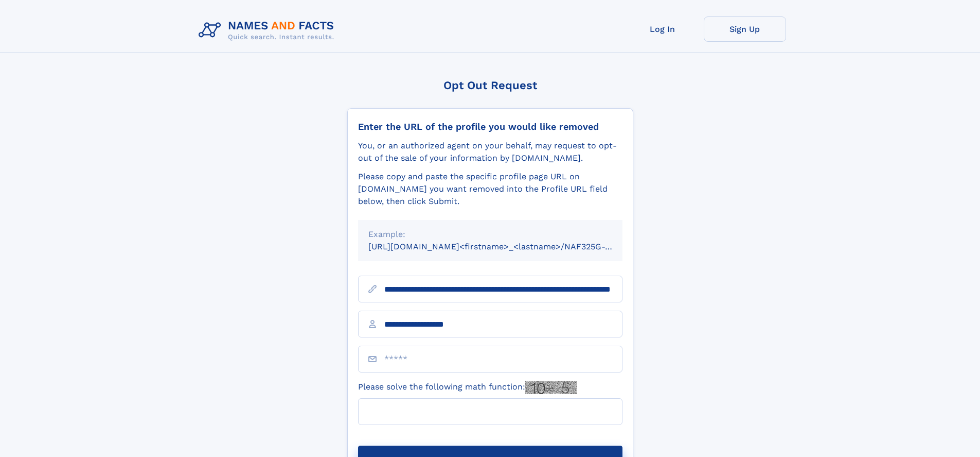 Image resolution: width=980 pixels, height=457 pixels. I want to click on a: Log In, so click(663, 29).